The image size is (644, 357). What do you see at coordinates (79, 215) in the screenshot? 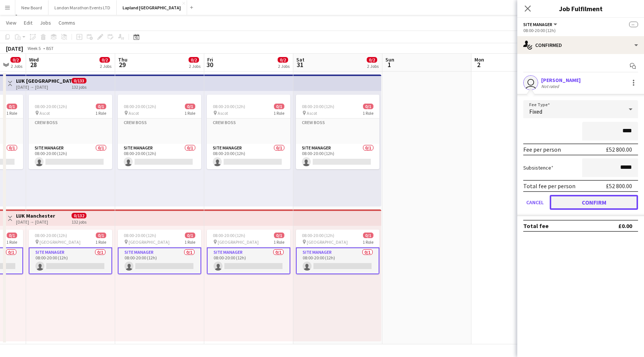
I see `span: 0/132` at bounding box center [79, 215].